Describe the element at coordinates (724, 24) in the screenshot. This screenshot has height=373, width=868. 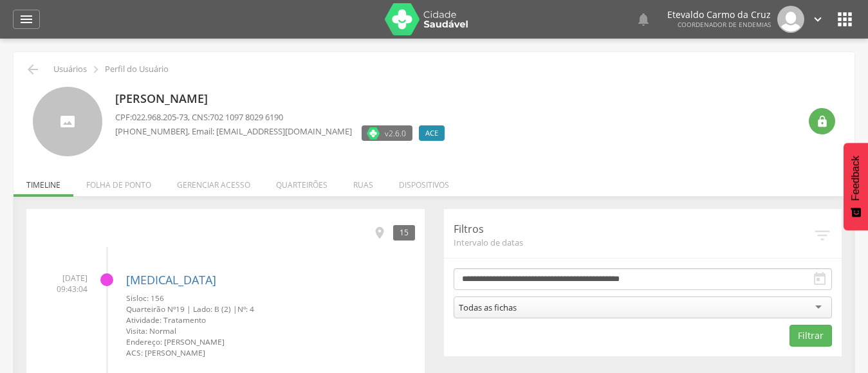
I see `span: Coordenador de Endemias` at that location.